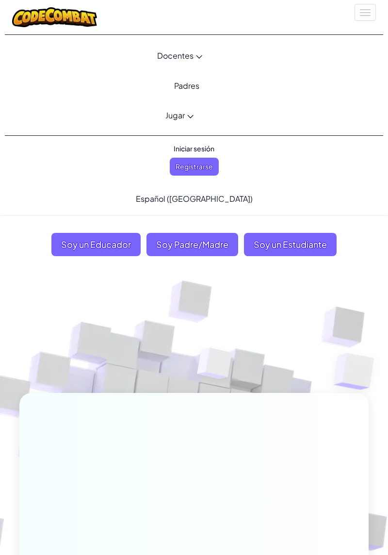 The image size is (388, 555). Describe the element at coordinates (290, 244) in the screenshot. I see `span: Soy un Estudiante` at that location.